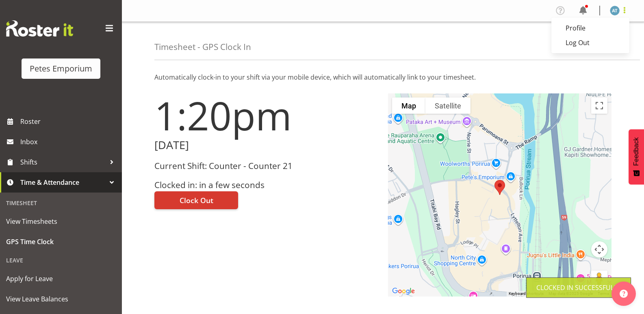 The image size is (644, 314). I want to click on a: View Timesheets, so click(61, 222).